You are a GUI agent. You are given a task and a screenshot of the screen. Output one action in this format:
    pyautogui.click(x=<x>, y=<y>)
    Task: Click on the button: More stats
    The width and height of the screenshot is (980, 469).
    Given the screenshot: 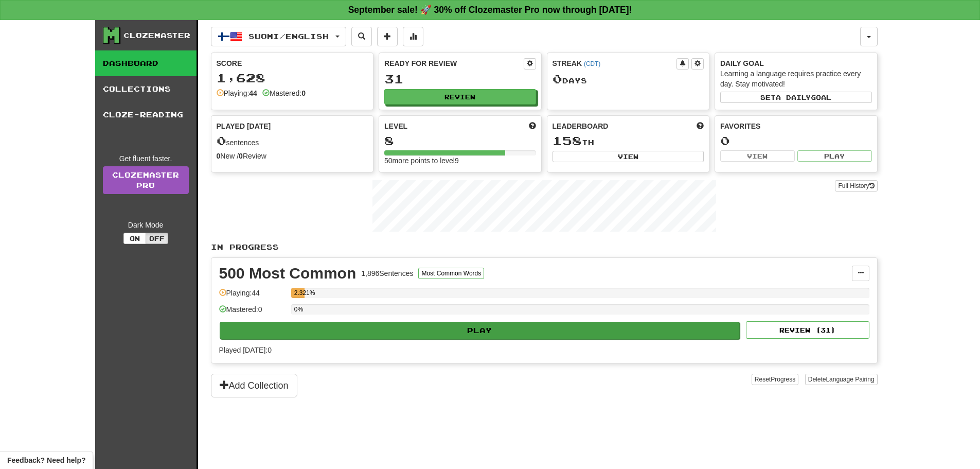 What is the action you would take?
    pyautogui.click(x=413, y=37)
    